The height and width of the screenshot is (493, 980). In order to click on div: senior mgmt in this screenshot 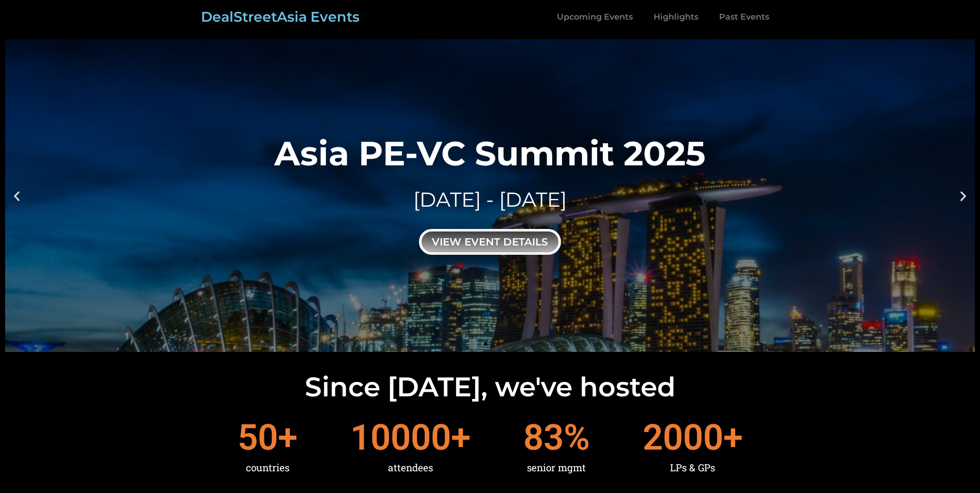, I will do `click(557, 468)`.